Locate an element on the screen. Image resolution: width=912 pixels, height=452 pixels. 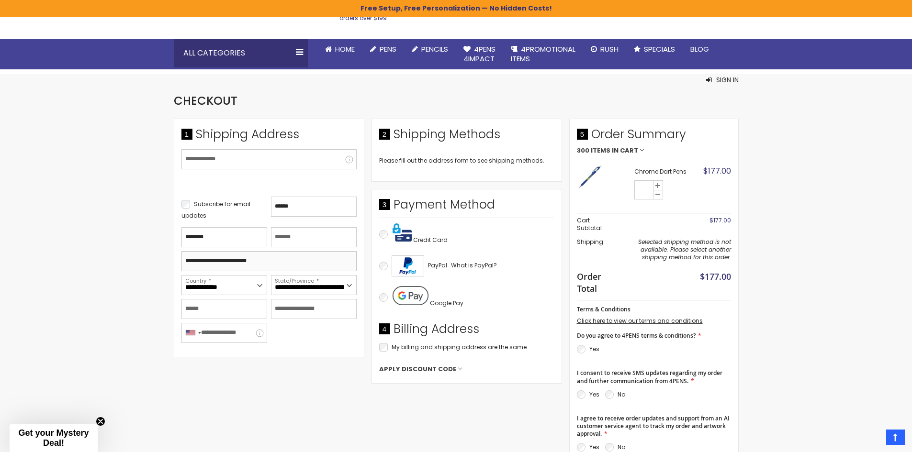
span: Order Summary is located at coordinates (654, 137).